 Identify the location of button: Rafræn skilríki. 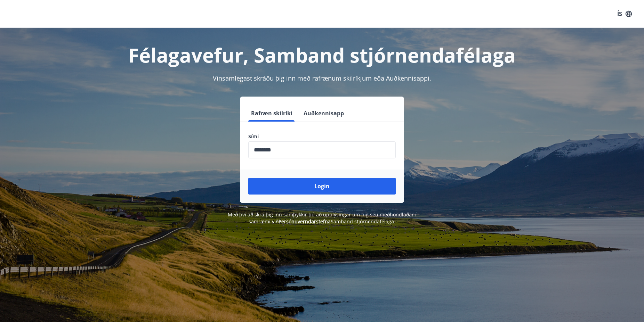
(272, 113).